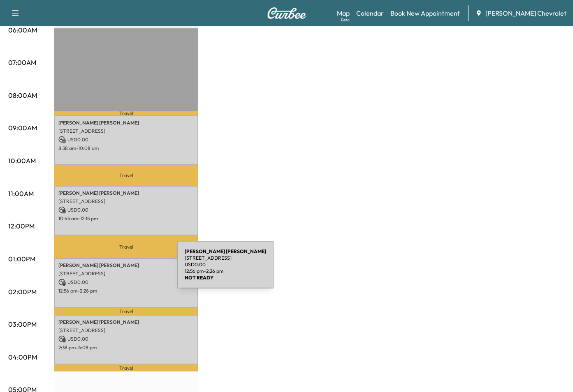  What do you see at coordinates (126, 348) in the screenshot?
I see `p: 2:38 pm - 4:08 pm` at bounding box center [126, 348].